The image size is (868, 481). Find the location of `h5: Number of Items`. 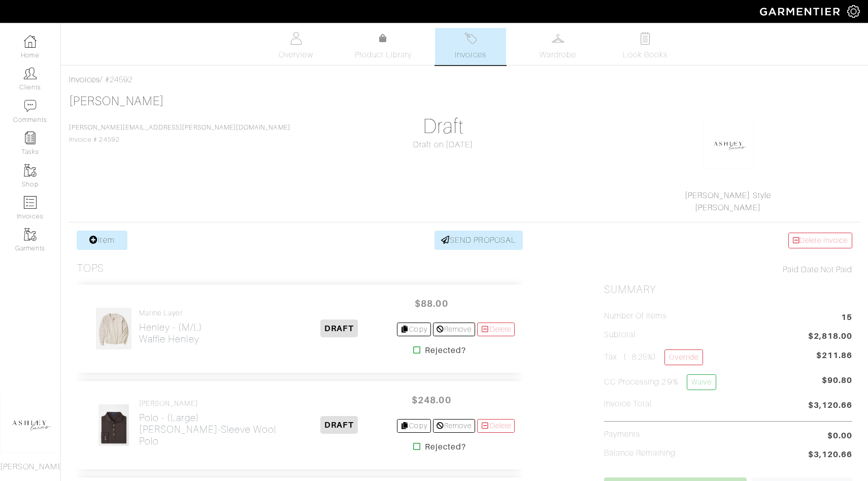

h5: Number of Items is located at coordinates (636, 316).